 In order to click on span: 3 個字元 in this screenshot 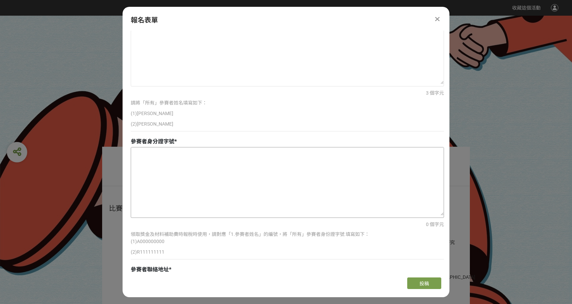, I will do `click(435, 93)`.